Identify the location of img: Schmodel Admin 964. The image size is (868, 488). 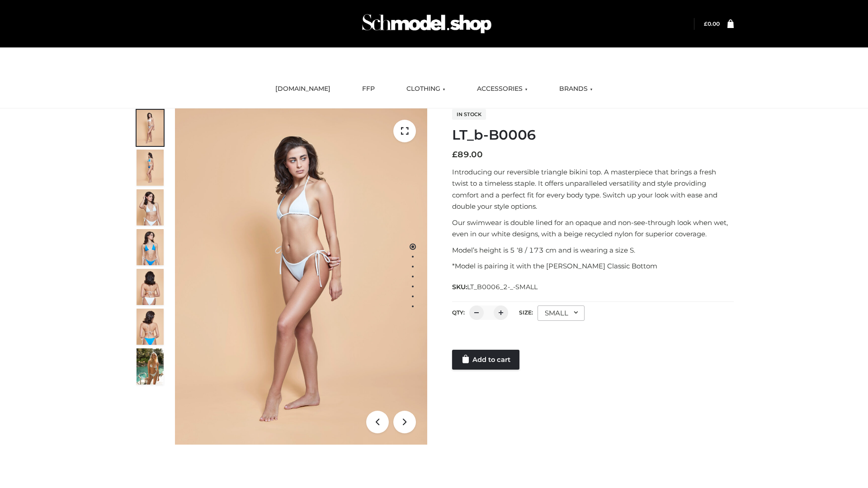
(427, 23).